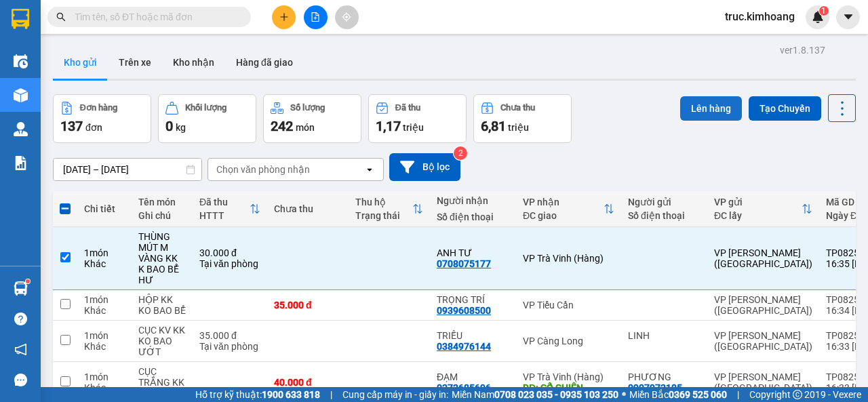 This screenshot has height=402, width=868. I want to click on div: KO BAO BỂ, so click(162, 311).